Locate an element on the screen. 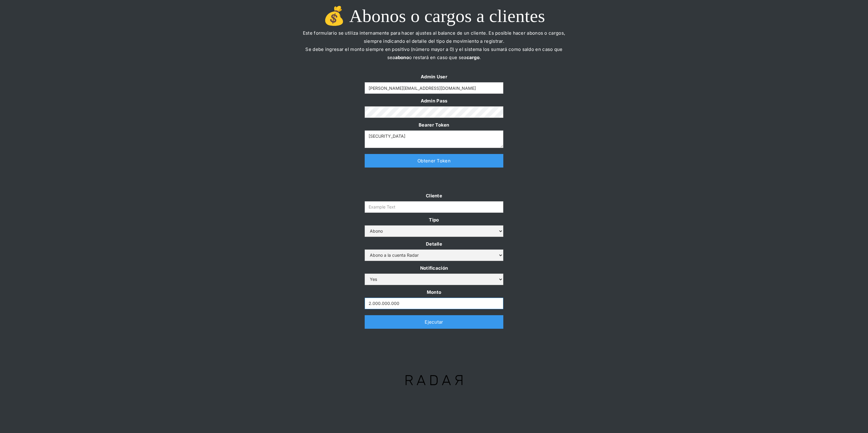  p: Este formulario se utiliza internamente para hacer ajustes al balance de un cliente. Es posible h... is located at coordinates (434, 49).